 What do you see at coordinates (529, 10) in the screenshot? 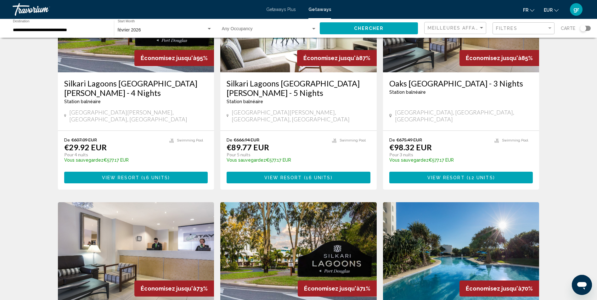
I see `button: Change language` at bounding box center [529, 10].